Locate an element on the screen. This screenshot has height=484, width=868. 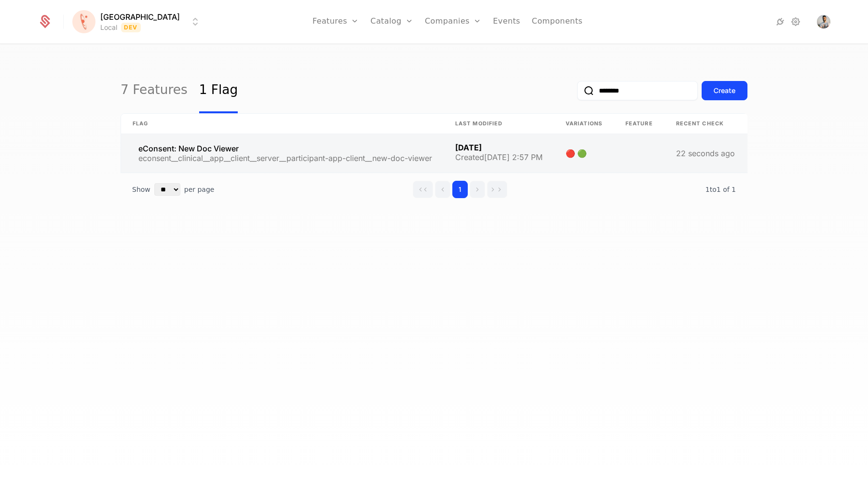
th: Last Modified is located at coordinates (498, 124).